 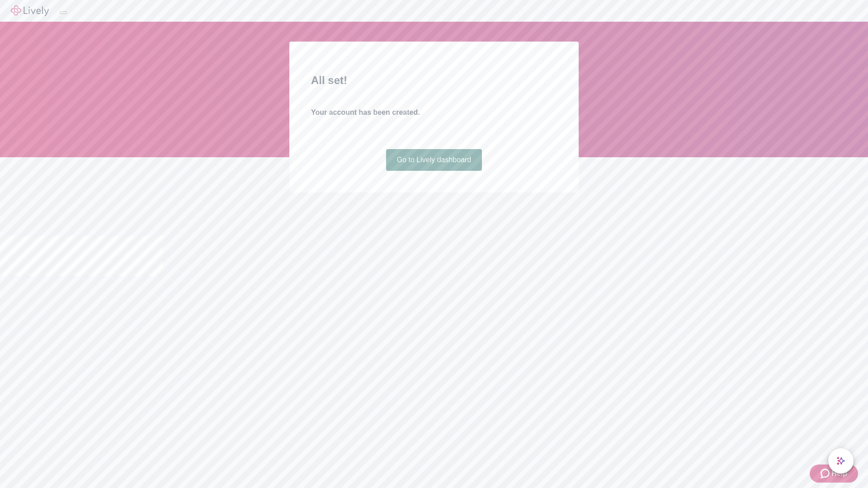 I want to click on h2: All set!, so click(x=434, y=80).